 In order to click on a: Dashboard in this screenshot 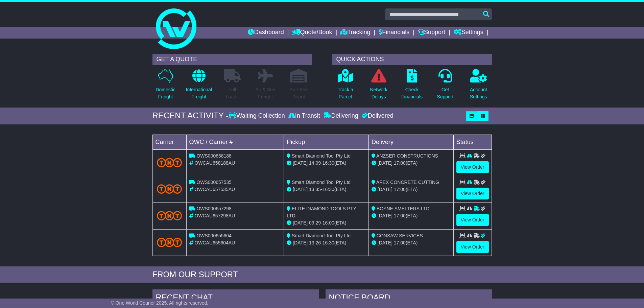, I will do `click(266, 33)`.